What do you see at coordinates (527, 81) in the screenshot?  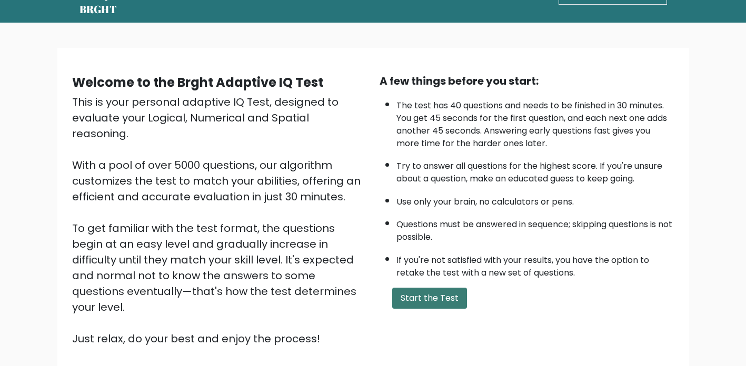 I see `div: A few things before you start:` at bounding box center [527, 81].